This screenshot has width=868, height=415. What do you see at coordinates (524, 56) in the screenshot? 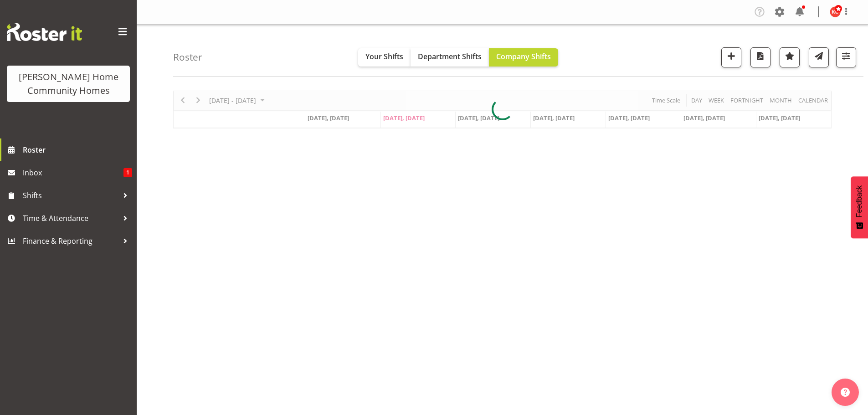
I see `span: Company Shifts` at bounding box center [524, 56].